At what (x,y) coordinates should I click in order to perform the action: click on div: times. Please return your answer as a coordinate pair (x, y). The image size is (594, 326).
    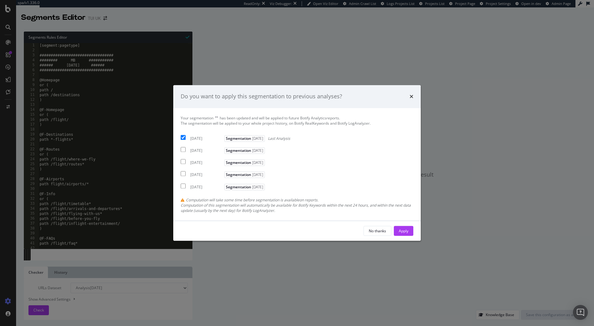
    Looking at the image, I should click on (411, 96).